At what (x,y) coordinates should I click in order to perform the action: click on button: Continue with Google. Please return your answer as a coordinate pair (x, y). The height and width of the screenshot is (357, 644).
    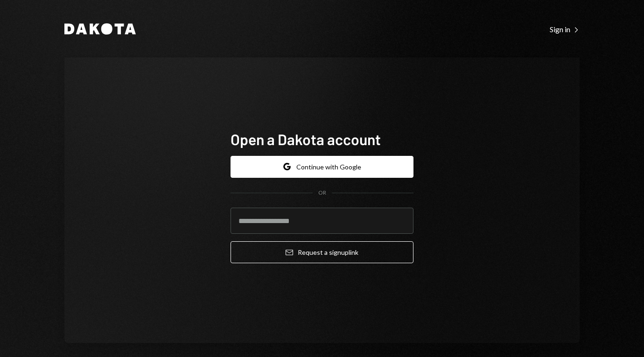
    Looking at the image, I should click on (322, 167).